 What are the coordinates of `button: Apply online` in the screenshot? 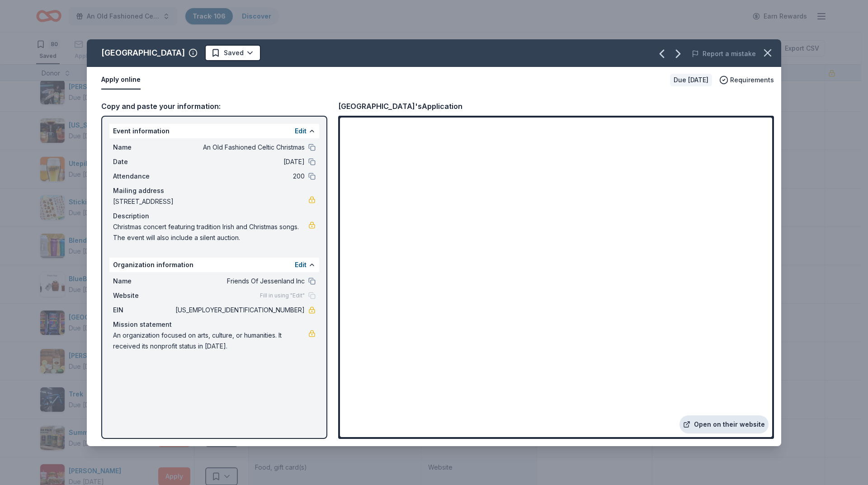 It's located at (121, 80).